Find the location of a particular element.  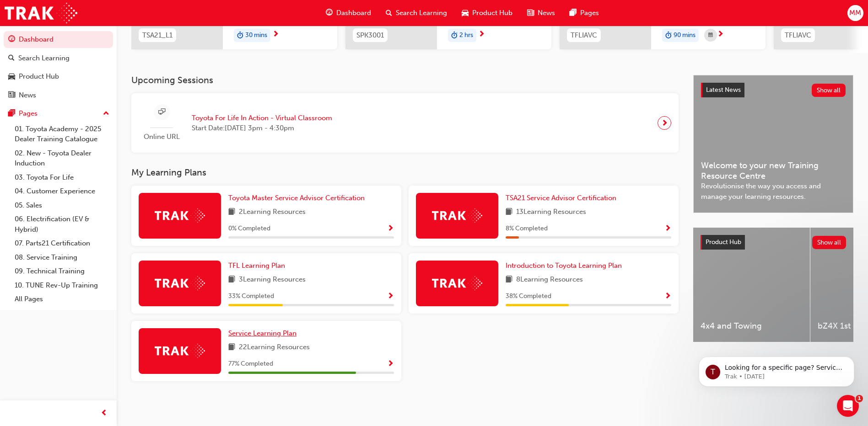

a: News is located at coordinates (58, 95).